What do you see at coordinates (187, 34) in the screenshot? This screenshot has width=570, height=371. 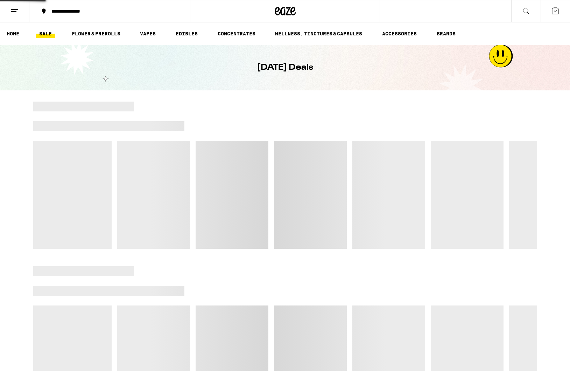 I see `a: EDIBLES` at bounding box center [187, 34].